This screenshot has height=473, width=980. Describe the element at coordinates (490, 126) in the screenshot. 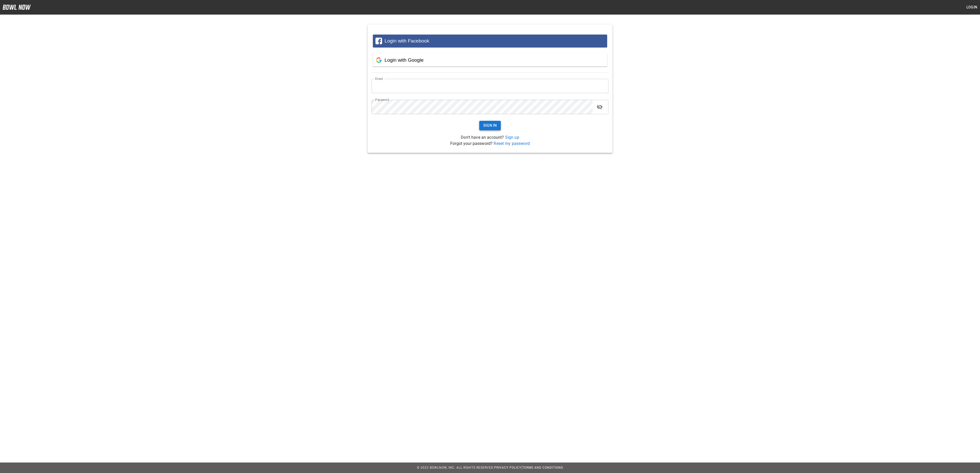

I see `button: Sign In` at that location.